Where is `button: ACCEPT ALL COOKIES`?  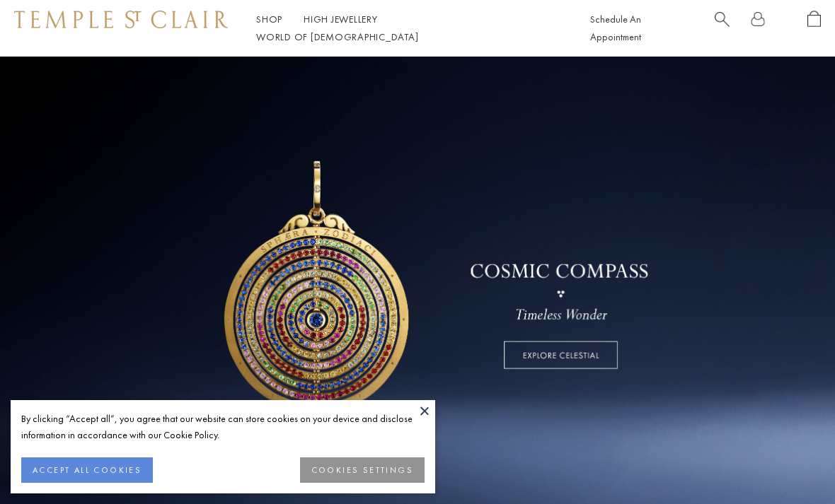
button: ACCEPT ALL COOKIES is located at coordinates (87, 470).